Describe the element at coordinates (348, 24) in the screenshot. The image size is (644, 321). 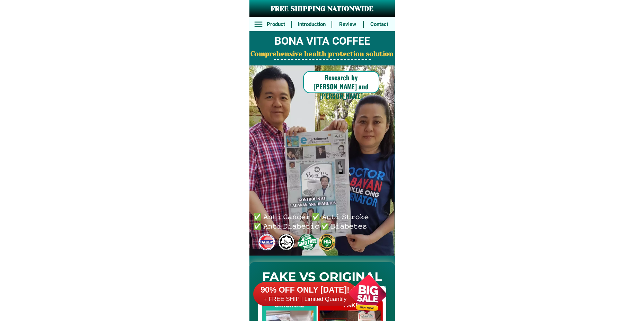
I see `h6: Review` at that location.